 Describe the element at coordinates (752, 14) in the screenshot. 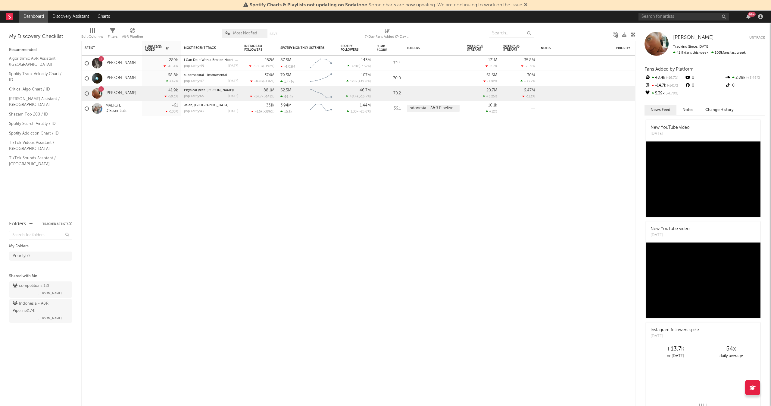

I see `div: 99 +` at that location.